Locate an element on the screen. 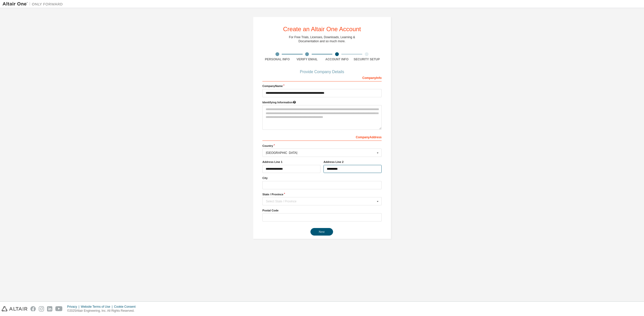  img: instagram.svg is located at coordinates (42, 309).